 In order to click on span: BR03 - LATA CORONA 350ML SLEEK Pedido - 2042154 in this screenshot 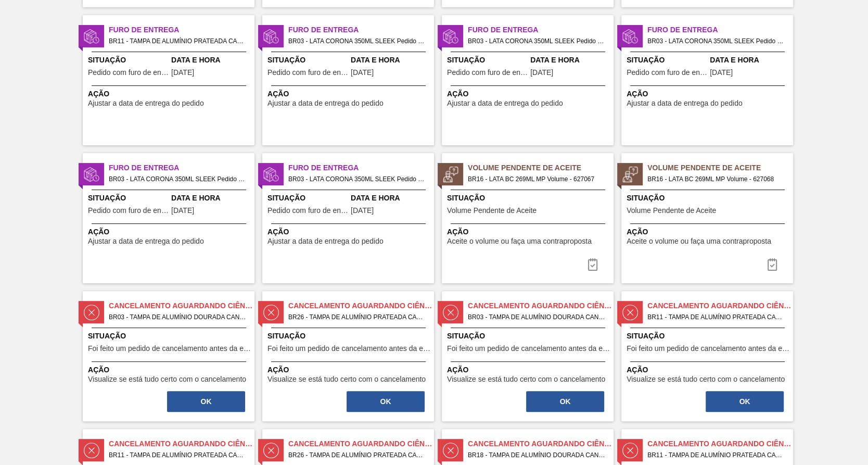, I will do `click(357, 41)`.